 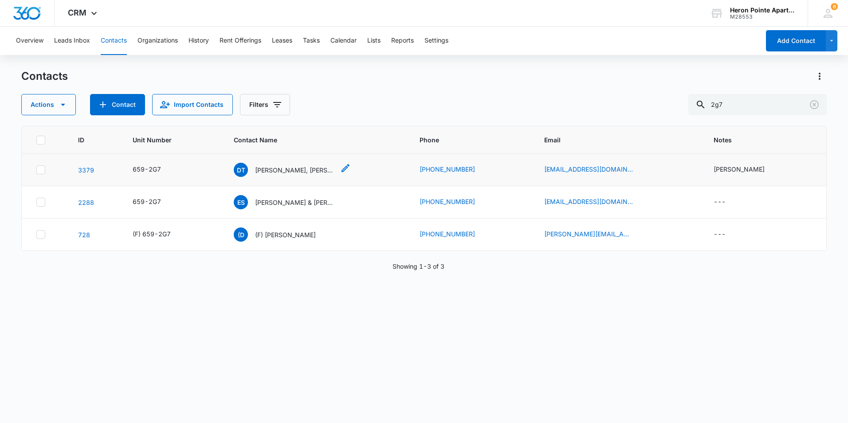 I want to click on button: Settings, so click(x=437, y=41).